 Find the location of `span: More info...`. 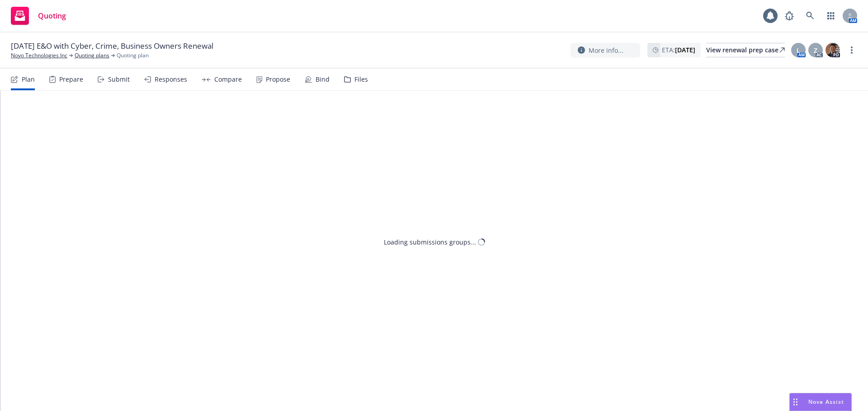

span: More info... is located at coordinates (605, 50).